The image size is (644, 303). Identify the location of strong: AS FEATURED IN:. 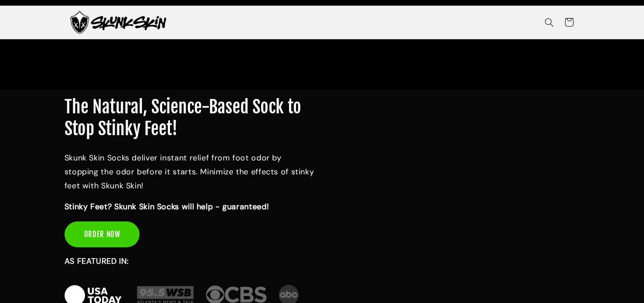
(96, 261).